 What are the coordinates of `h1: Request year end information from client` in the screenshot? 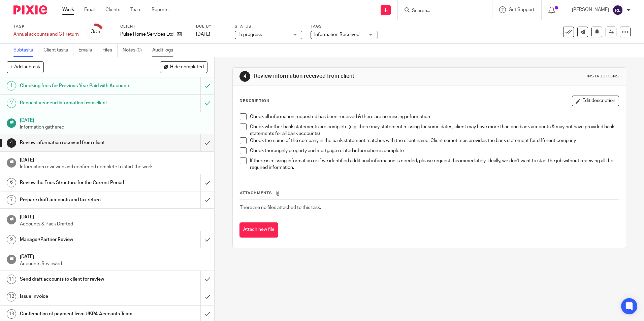 It's located at (78, 103).